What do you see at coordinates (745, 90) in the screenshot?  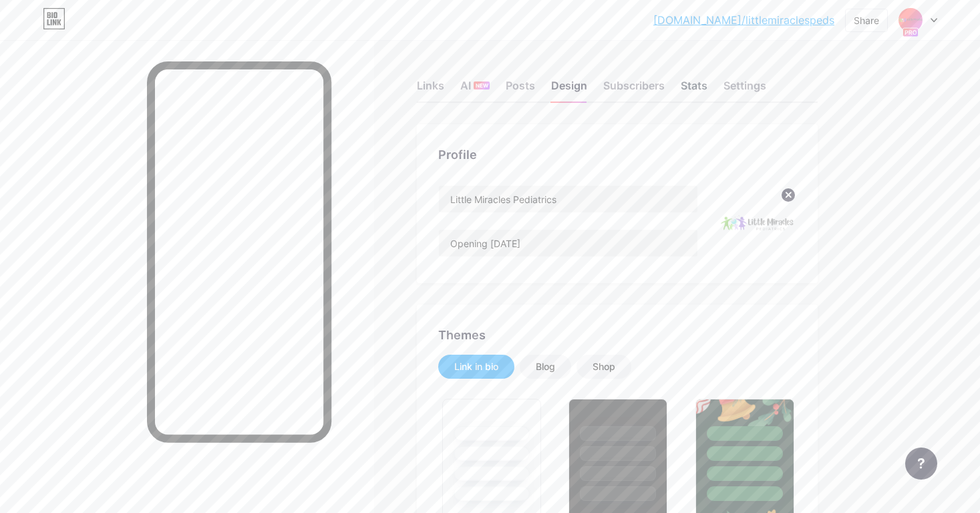 I see `div: Settings` at bounding box center [745, 90].